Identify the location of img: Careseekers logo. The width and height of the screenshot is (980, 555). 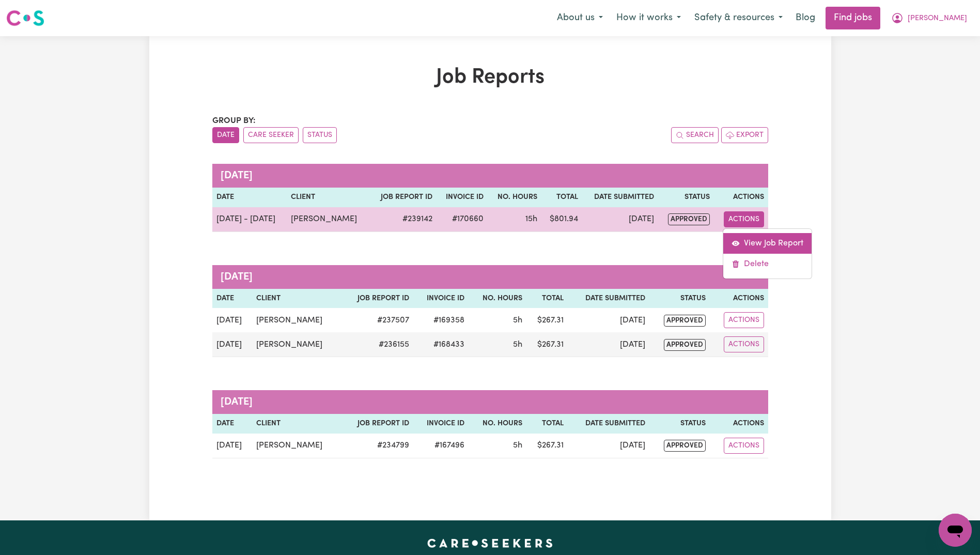
(25, 18).